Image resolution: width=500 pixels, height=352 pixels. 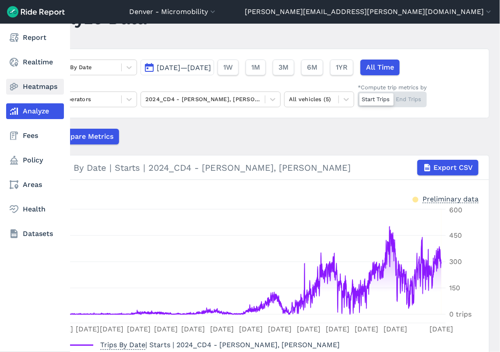 I want to click on button: Compare Metrics, so click(x=79, y=137).